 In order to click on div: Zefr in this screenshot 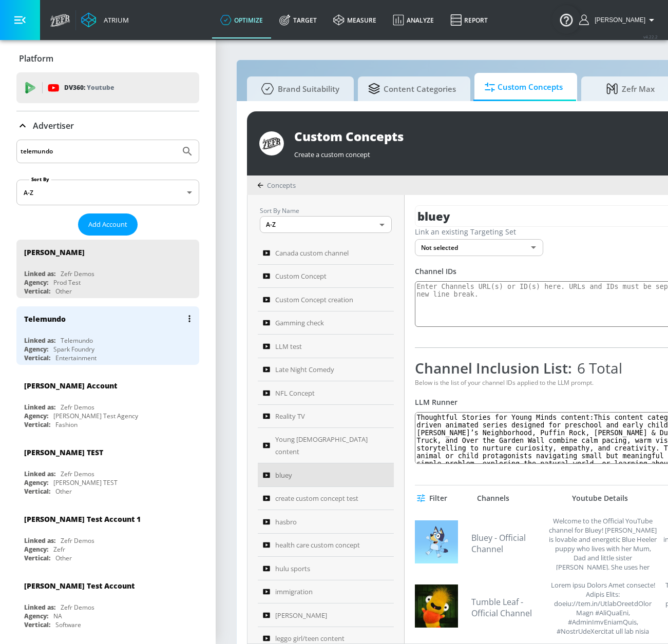, I will do `click(59, 549)`.